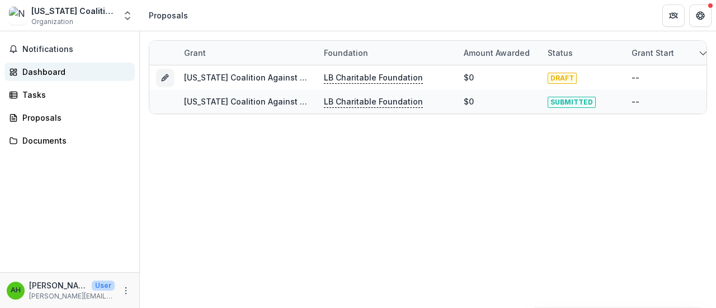 The image size is (716, 308). I want to click on nav: breadcrumb, so click(168, 15).